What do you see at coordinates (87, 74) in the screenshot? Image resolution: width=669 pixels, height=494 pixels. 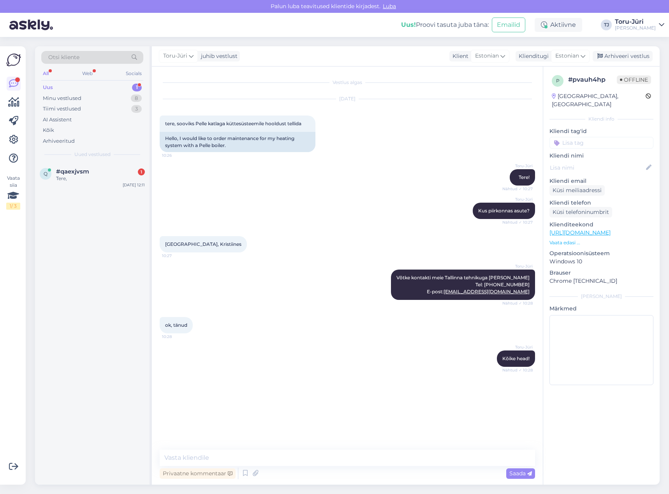 I see `div: Web` at bounding box center [87, 74].